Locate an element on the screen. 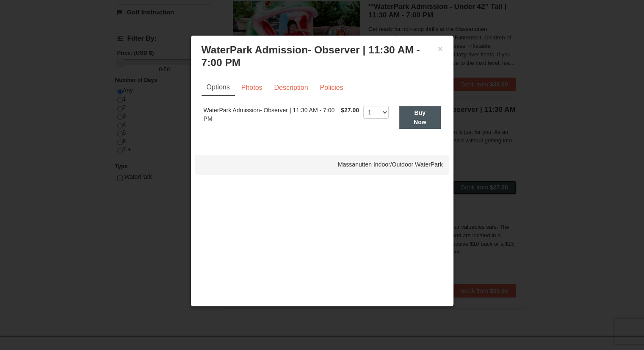 The image size is (644, 350). td: WaterPark Admission- Observer | 11:30 AM - 7:00 PM is located at coordinates (270, 117).